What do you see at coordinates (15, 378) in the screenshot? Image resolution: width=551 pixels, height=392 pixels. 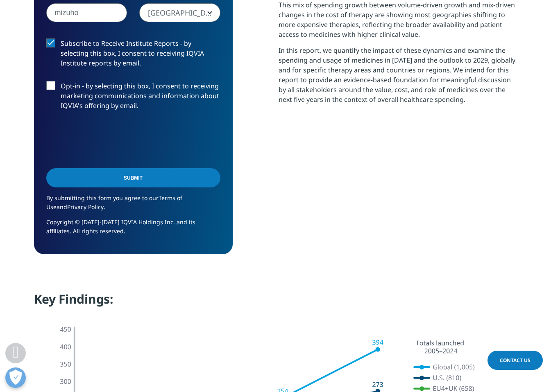 I see `button: Open Preferences` at bounding box center [15, 378].